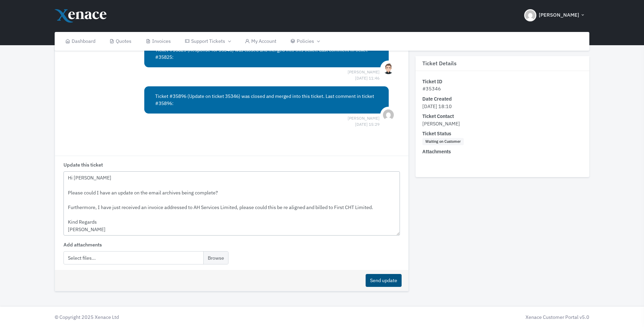 The width and height of the screenshot is (644, 327). Describe the element at coordinates (158, 41) in the screenshot. I see `a: Invoices` at that location.